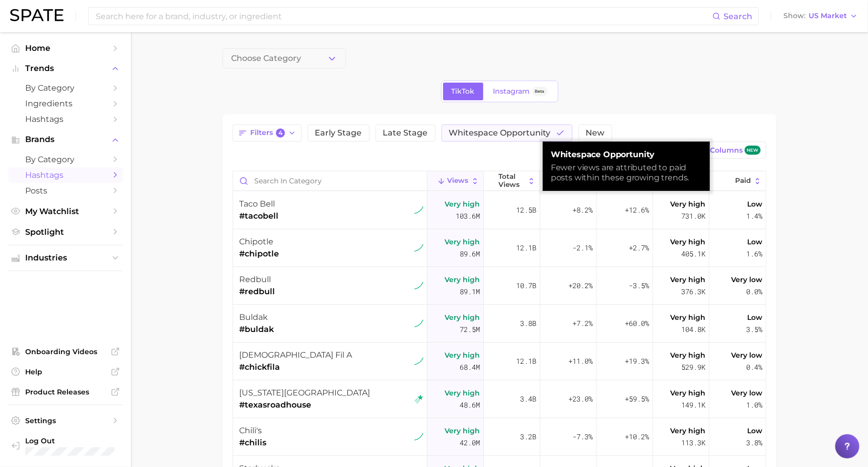 The height and width of the screenshot is (467, 868). What do you see at coordinates (295, 367) in the screenshot?
I see `span: #chickfila` at bounding box center [295, 367].